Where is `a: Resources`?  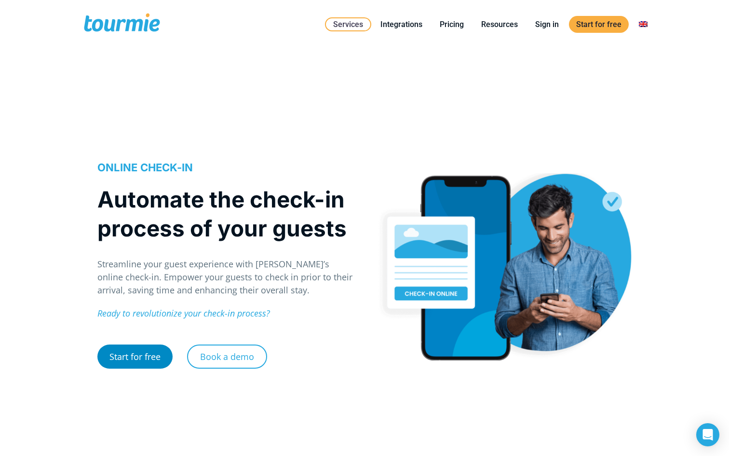
a: Resources is located at coordinates (499, 24).